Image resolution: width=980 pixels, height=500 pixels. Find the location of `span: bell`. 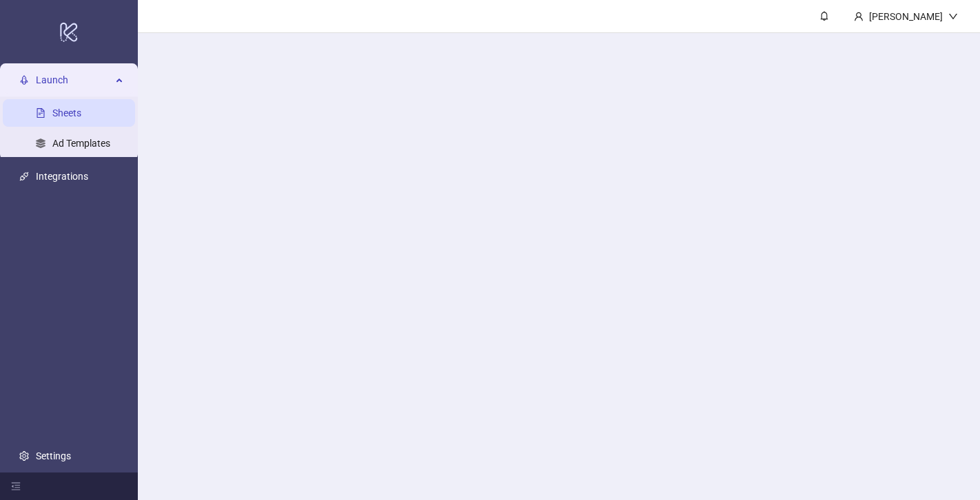

span: bell is located at coordinates (824, 16).